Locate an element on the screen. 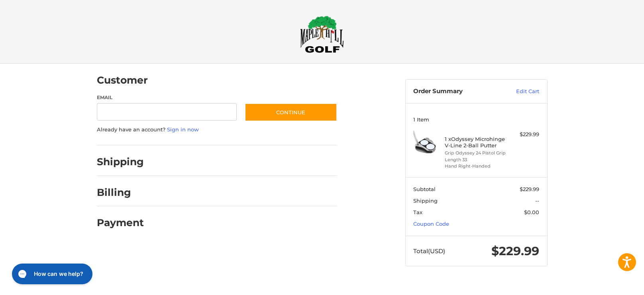 The width and height of the screenshot is (644, 295). span: Tax is located at coordinates (417, 212).